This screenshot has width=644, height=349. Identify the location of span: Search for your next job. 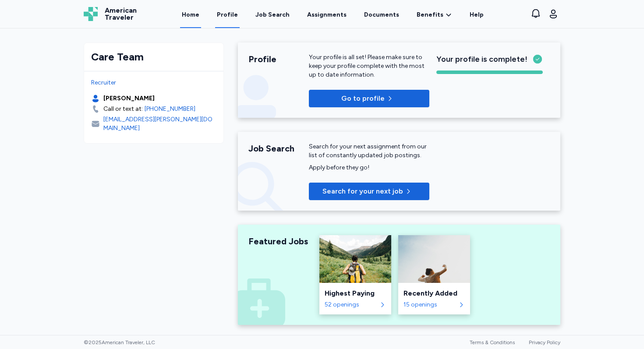
(363, 191).